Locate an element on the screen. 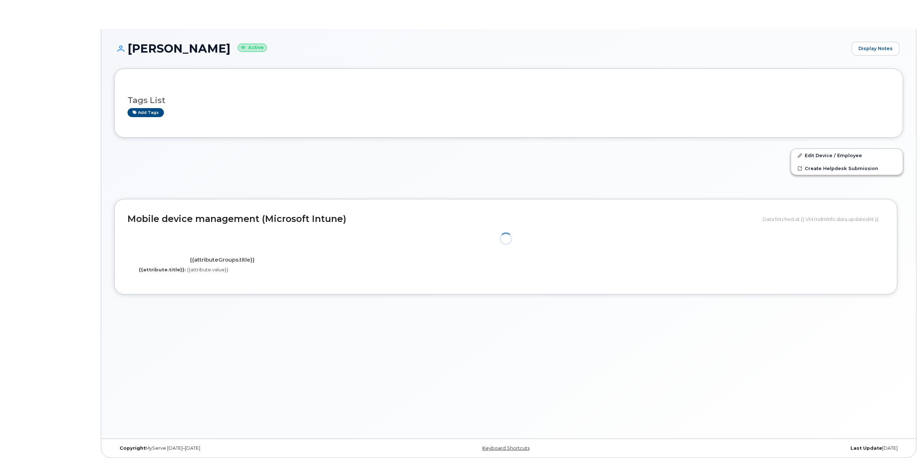 This screenshot has width=920, height=458. small: Active is located at coordinates (252, 48).